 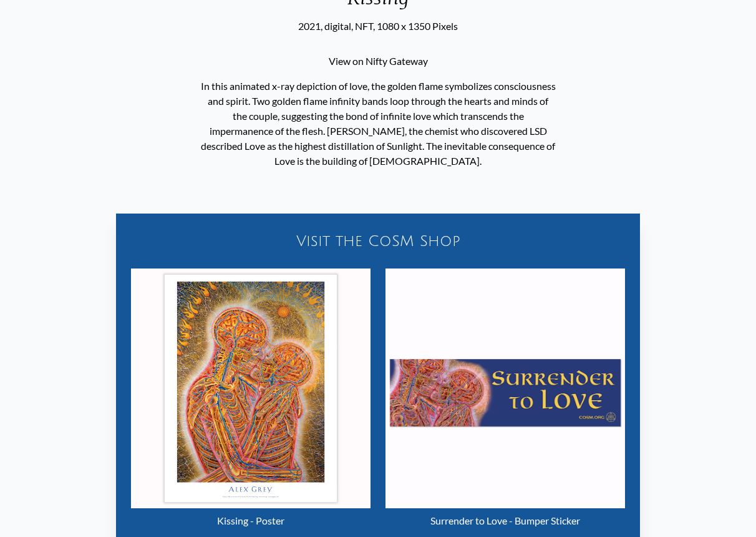 What do you see at coordinates (505, 520) in the screenshot?
I see `div: Surrender to Love - Bumper Sticker` at bounding box center [505, 520].